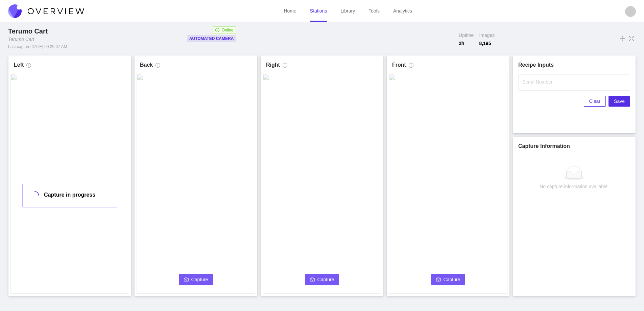 Image resolution: width=644 pixels, height=311 pixels. What do you see at coordinates (466, 35) in the screenshot?
I see `span: Uptime` at bounding box center [466, 35].